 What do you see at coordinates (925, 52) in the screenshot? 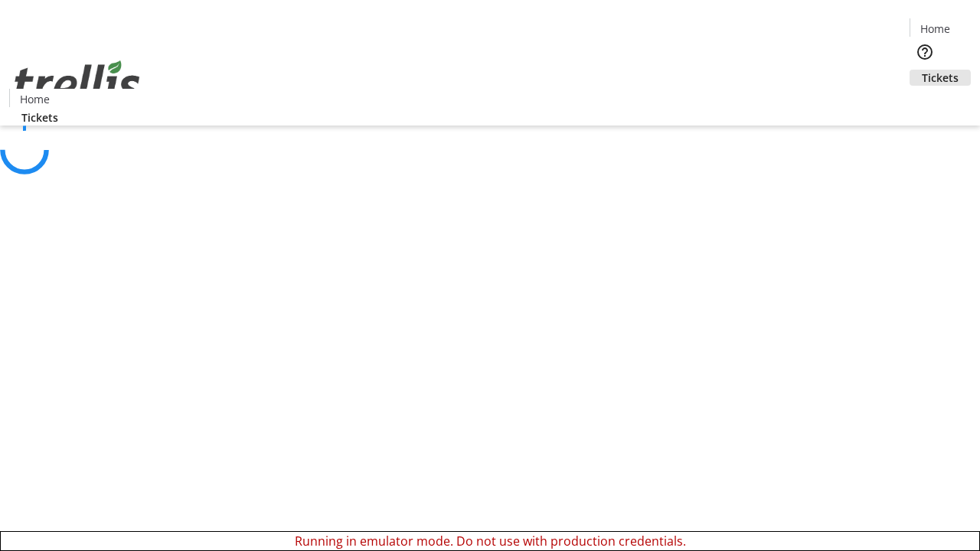
I see `button: Help` at bounding box center [925, 52].